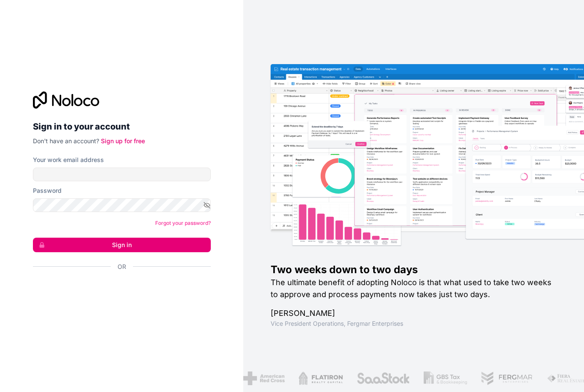 This screenshot has height=392, width=584. What do you see at coordinates (122, 174) in the screenshot?
I see `input: Email address` at bounding box center [122, 174].